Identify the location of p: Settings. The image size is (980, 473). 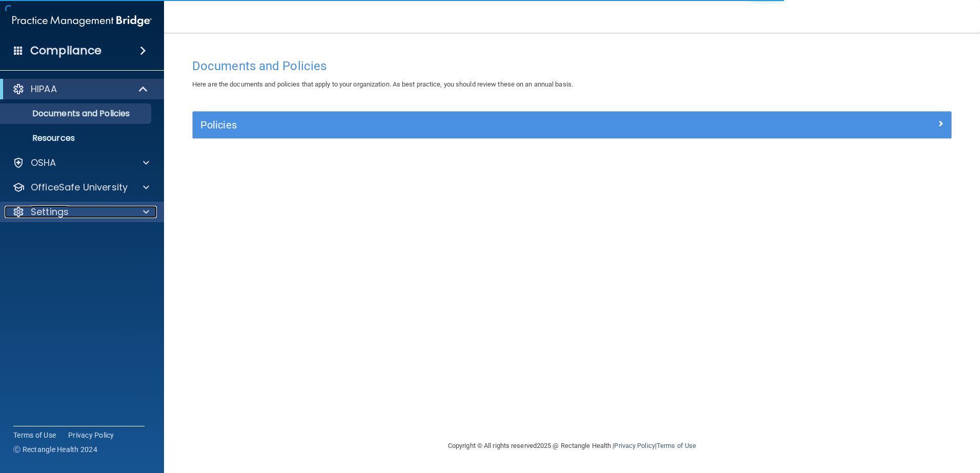
(50, 212).